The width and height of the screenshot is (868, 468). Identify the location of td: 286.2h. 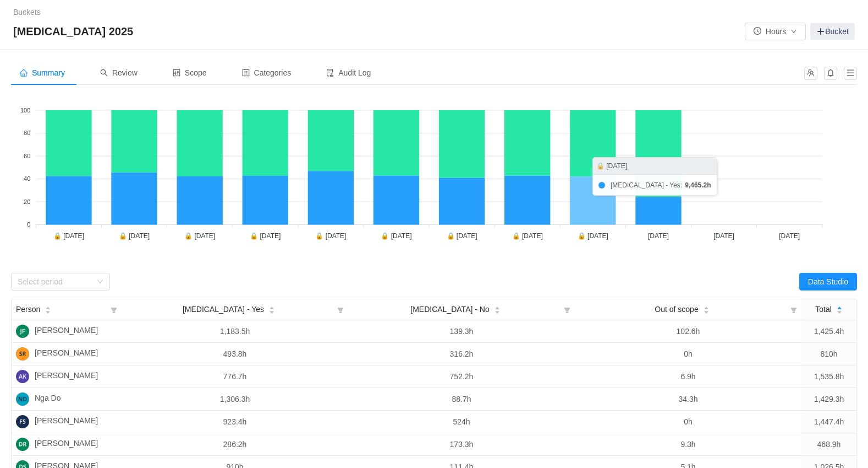
(235, 444).